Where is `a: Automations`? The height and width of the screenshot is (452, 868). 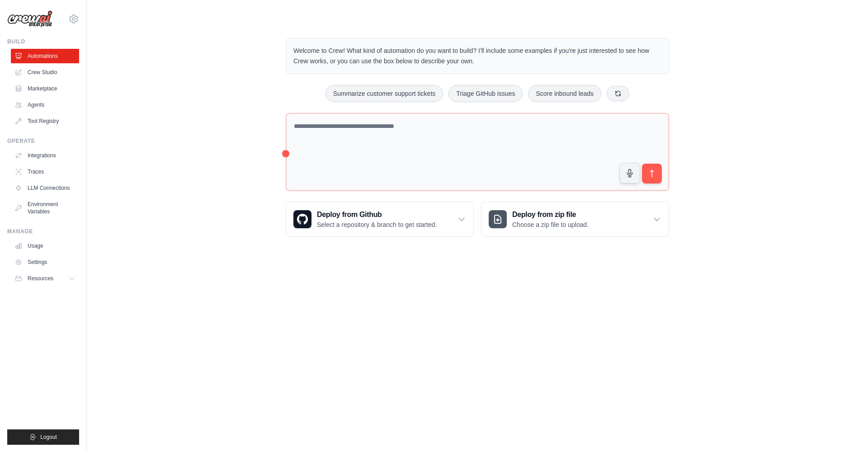
a: Automations is located at coordinates (45, 56).